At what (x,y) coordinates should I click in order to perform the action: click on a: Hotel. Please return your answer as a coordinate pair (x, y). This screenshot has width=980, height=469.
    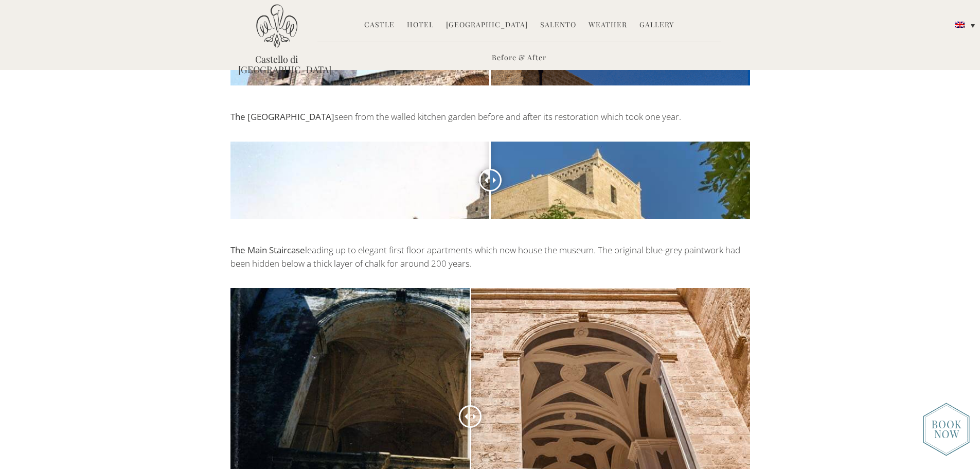
    Looking at the image, I should click on (420, 25).